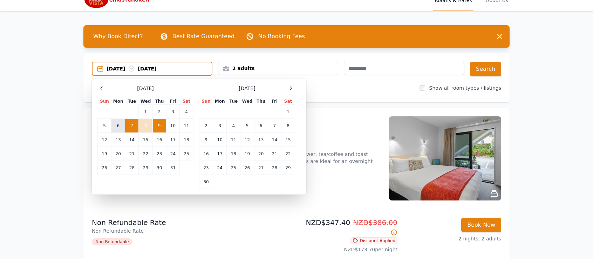 The height and width of the screenshot is (259, 593). I want to click on label: Show all room types / listings, so click(465, 88).